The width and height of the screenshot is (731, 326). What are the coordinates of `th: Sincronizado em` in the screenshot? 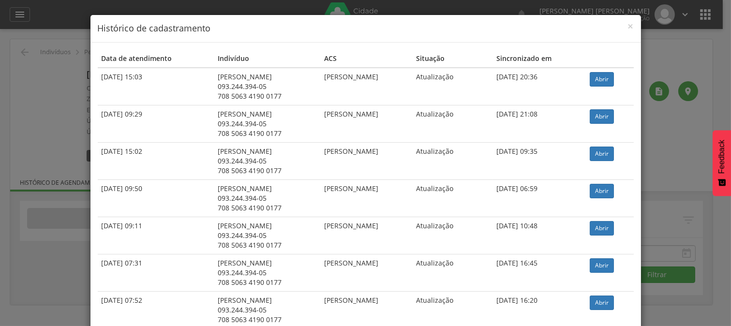 It's located at (539, 59).